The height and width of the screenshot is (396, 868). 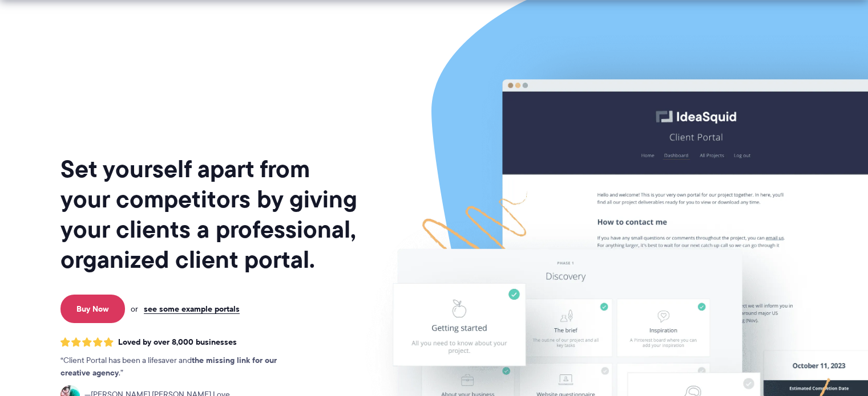 I want to click on a: Buy Now, so click(x=92, y=309).